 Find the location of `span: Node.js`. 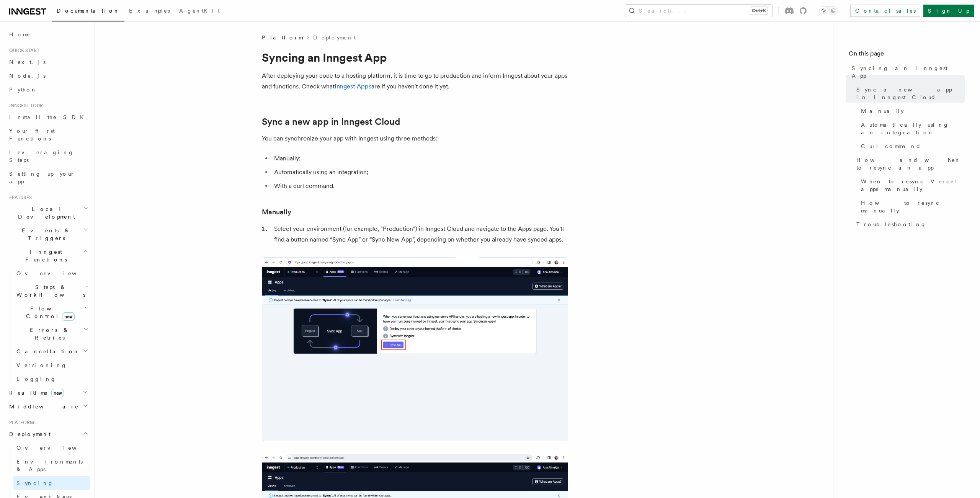

span: Node.js is located at coordinates (27, 76).